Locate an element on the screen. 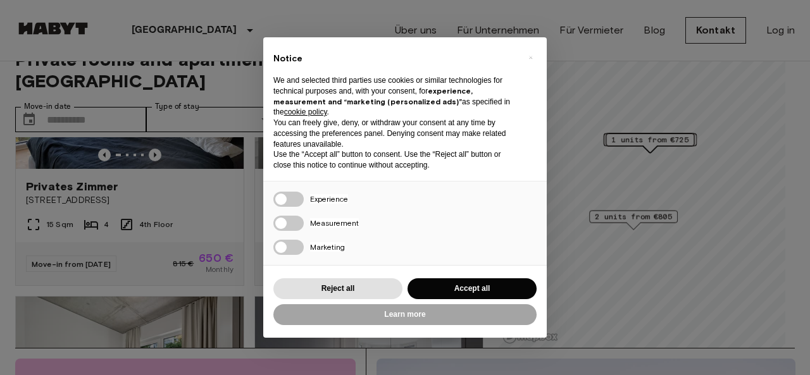 This screenshot has width=810, height=375. strong: experience, measurement and “marketing (personalized ads)” is located at coordinates (373, 96).